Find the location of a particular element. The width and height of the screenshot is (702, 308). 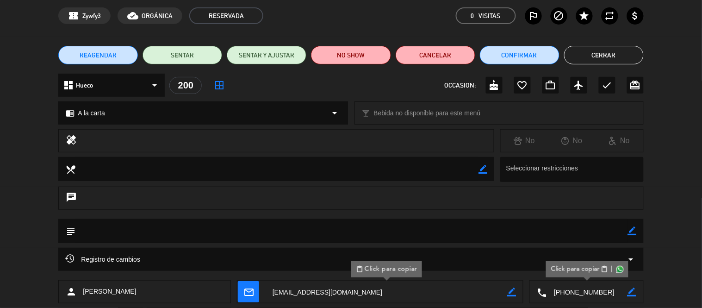

i: local_dining is located at coordinates (70, 169).